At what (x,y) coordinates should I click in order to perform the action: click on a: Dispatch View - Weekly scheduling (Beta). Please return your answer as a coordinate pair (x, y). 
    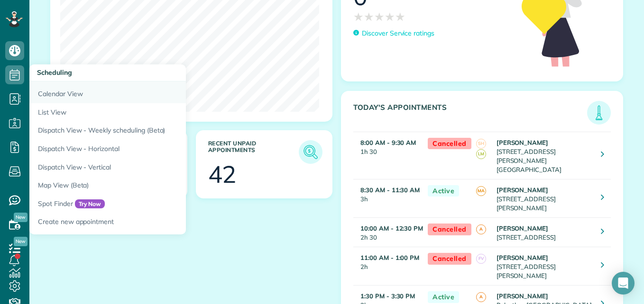
    Looking at the image, I should click on (148, 130).